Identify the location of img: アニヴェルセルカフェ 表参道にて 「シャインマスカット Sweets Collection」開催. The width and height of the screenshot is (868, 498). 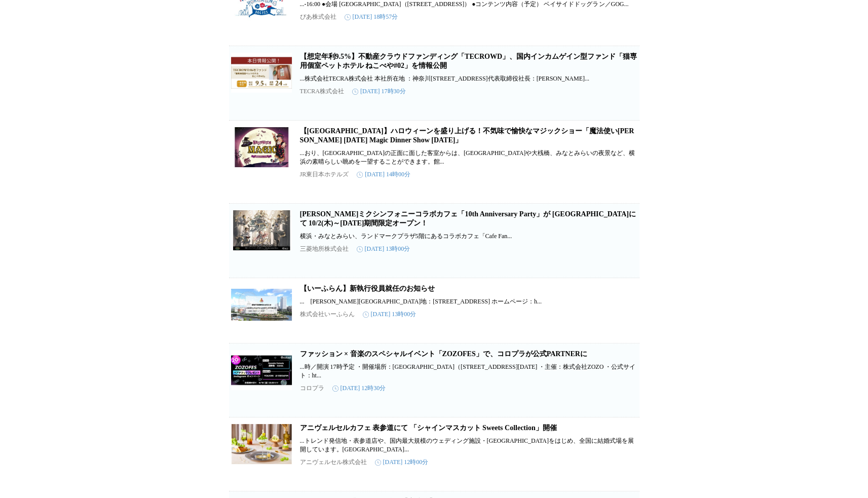
(261, 444).